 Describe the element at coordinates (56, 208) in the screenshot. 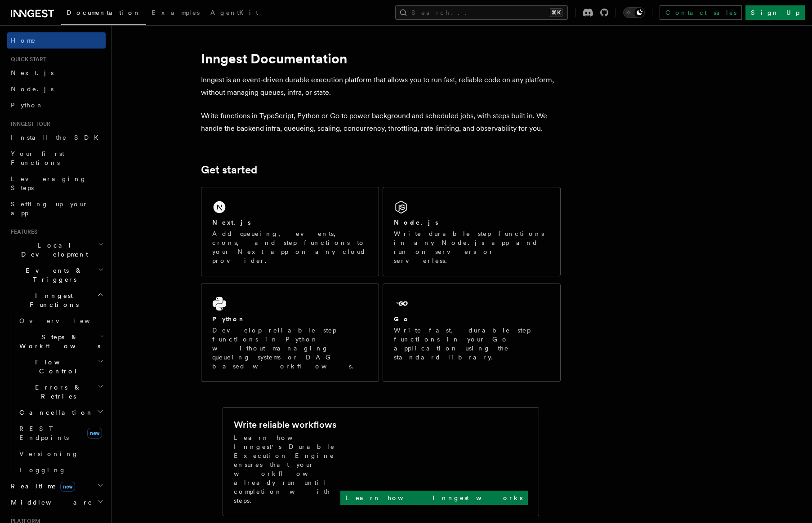

I see `a: Setting up your app` at that location.